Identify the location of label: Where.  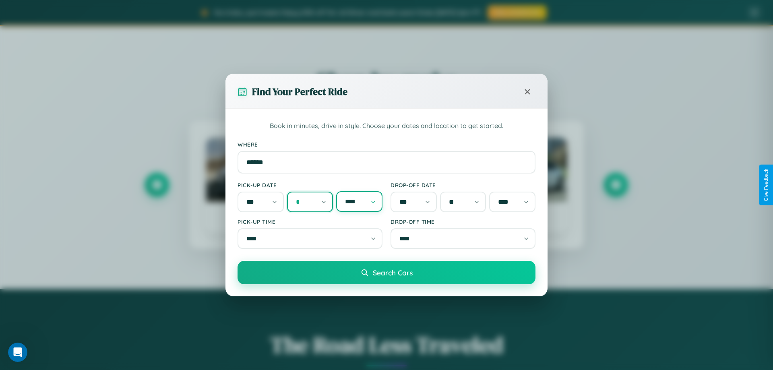
(387, 144).